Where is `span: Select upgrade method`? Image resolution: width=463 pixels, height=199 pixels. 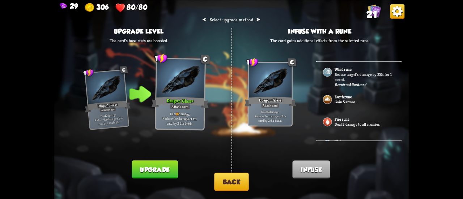
span: Select upgrade method is located at coordinates (232, 20).